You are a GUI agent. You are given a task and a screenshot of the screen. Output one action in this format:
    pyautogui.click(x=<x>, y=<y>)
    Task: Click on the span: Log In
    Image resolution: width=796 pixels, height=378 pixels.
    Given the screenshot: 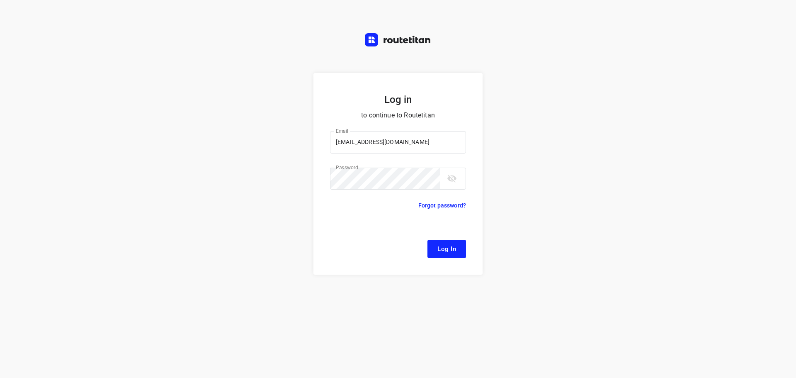 What is the action you would take?
    pyautogui.click(x=447, y=249)
    